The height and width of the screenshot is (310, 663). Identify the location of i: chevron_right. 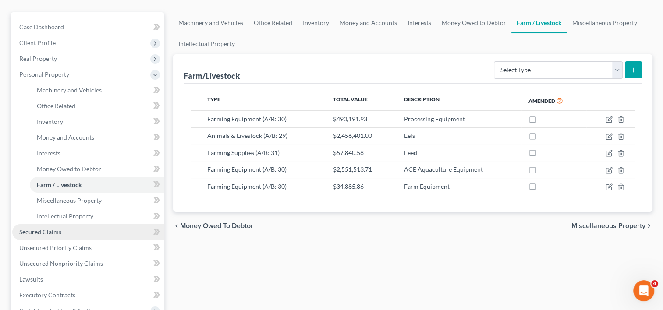
(649, 226).